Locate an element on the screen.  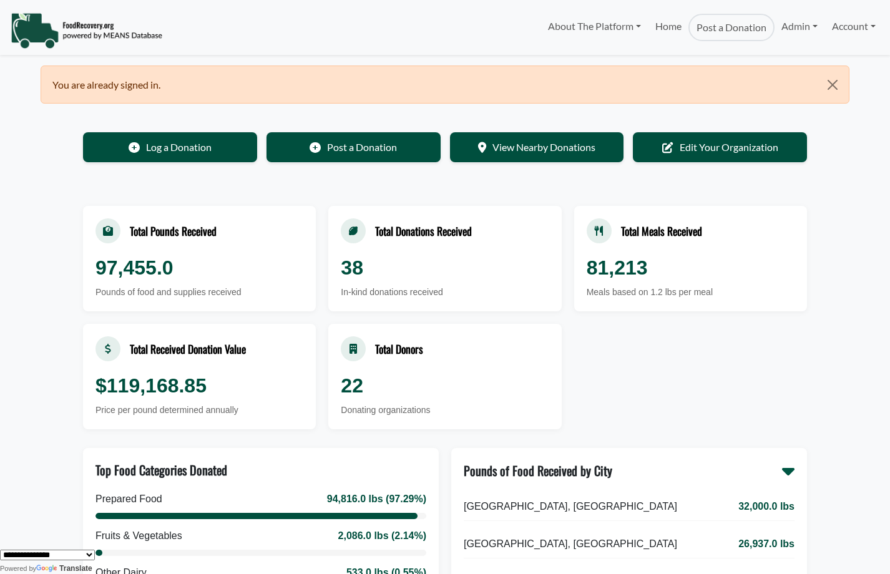
div: In-kind donations received is located at coordinates (444, 292).